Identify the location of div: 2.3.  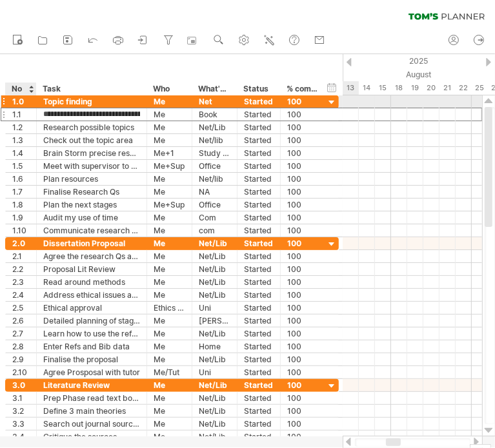
(21, 281).